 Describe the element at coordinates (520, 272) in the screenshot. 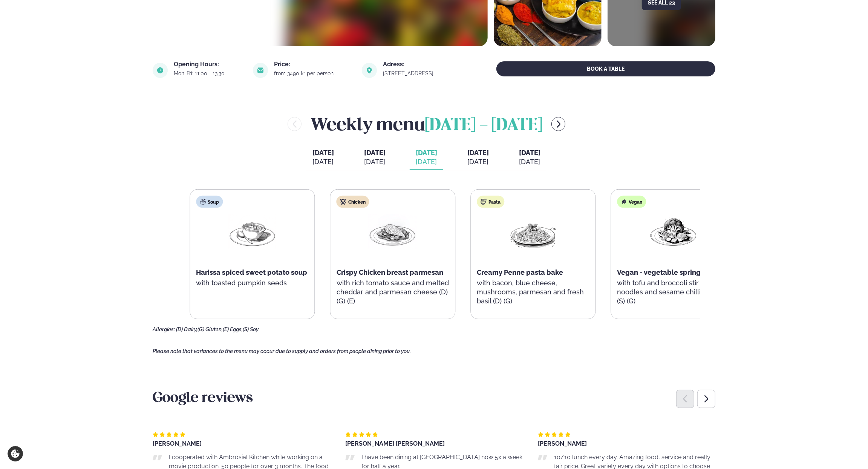

I see `span: Creamy Penne pasta bake` at that location.